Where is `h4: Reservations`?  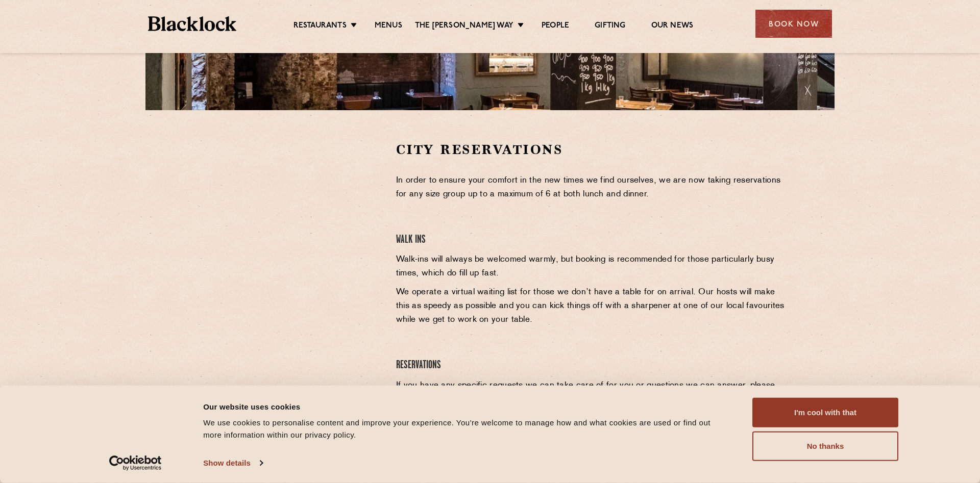 h4: Reservations is located at coordinates (591, 366).